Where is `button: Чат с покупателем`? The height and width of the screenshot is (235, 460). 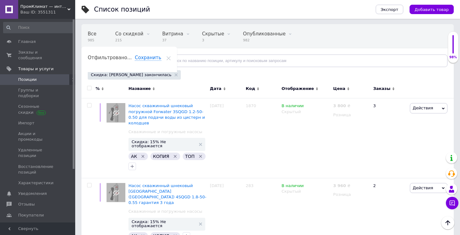 button: Чат с покупателем is located at coordinates (452, 203).